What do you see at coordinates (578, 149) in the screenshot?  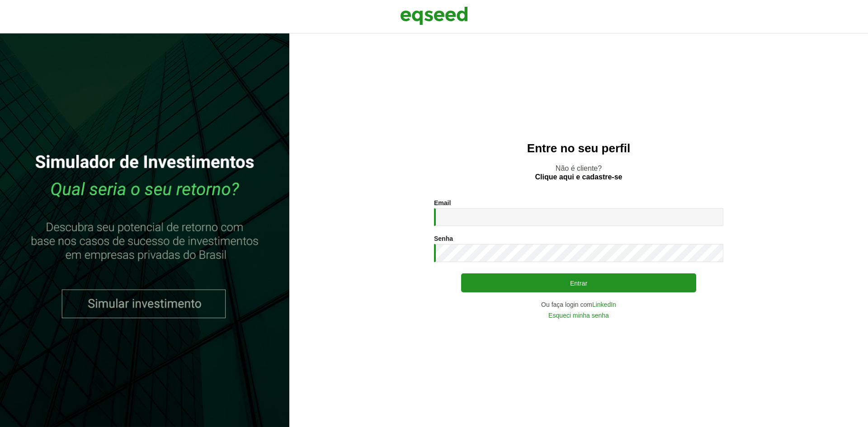 I see `h2: Entre no seu perfil` at bounding box center [578, 149].